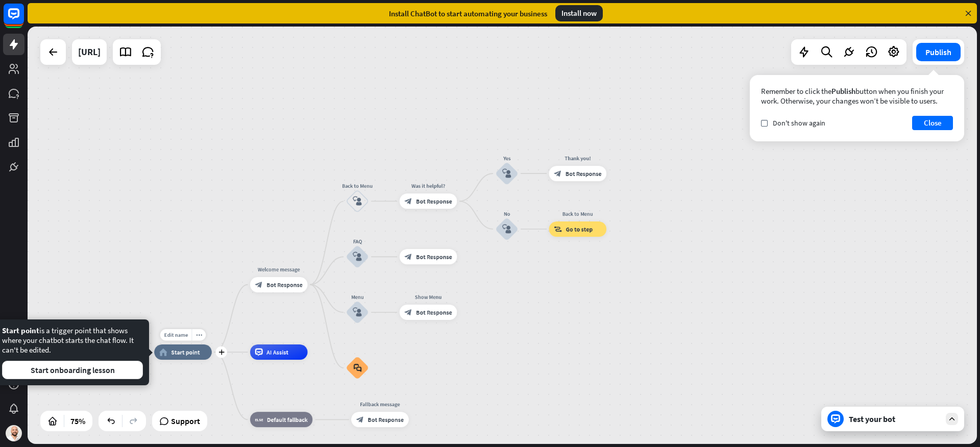 The width and height of the screenshot is (980, 447). What do you see at coordinates (932, 123) in the screenshot?
I see `button: Close` at bounding box center [932, 123].